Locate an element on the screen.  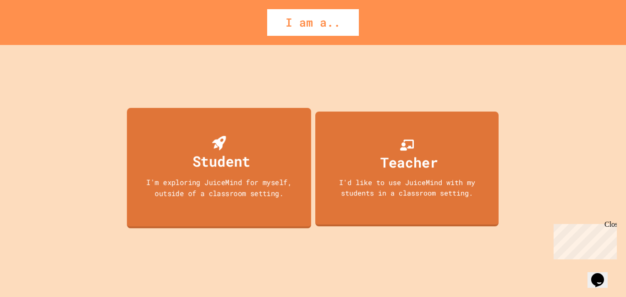
div: Student is located at coordinates (221, 160).